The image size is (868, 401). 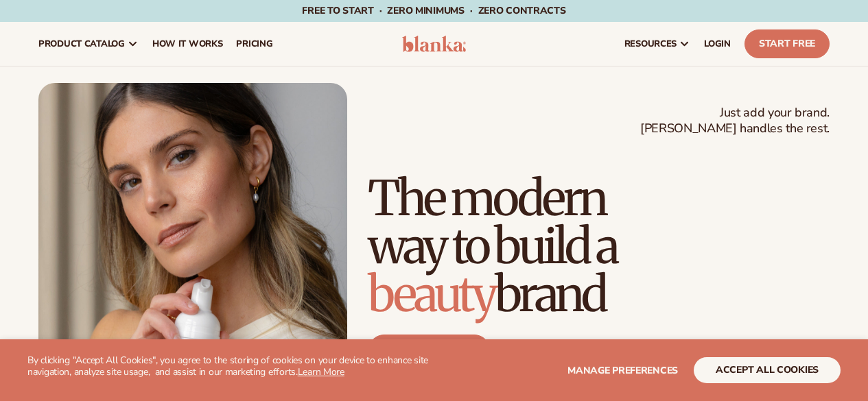 What do you see at coordinates (230, 367) in the screenshot?
I see `p: By clicking "Accept All Cookies", you agree to the storing of cookies on your device to enhance s...` at bounding box center [230, 367].